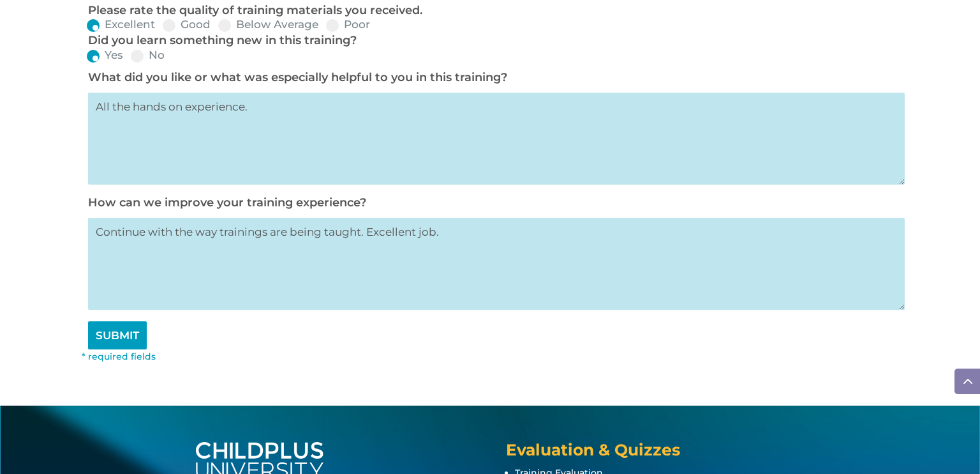  What do you see at coordinates (268, 24) in the screenshot?
I see `label: Below Average` at bounding box center [268, 24].